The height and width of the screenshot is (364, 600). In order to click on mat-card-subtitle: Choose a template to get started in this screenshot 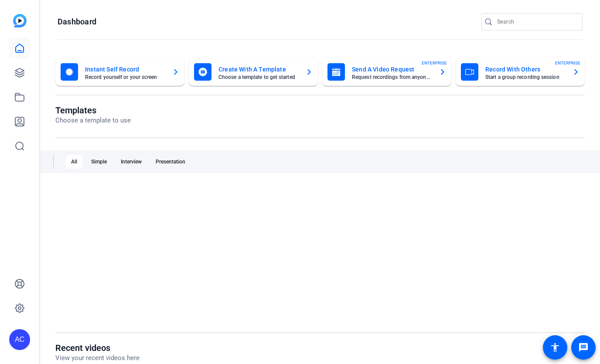, I will do `click(259, 77)`.